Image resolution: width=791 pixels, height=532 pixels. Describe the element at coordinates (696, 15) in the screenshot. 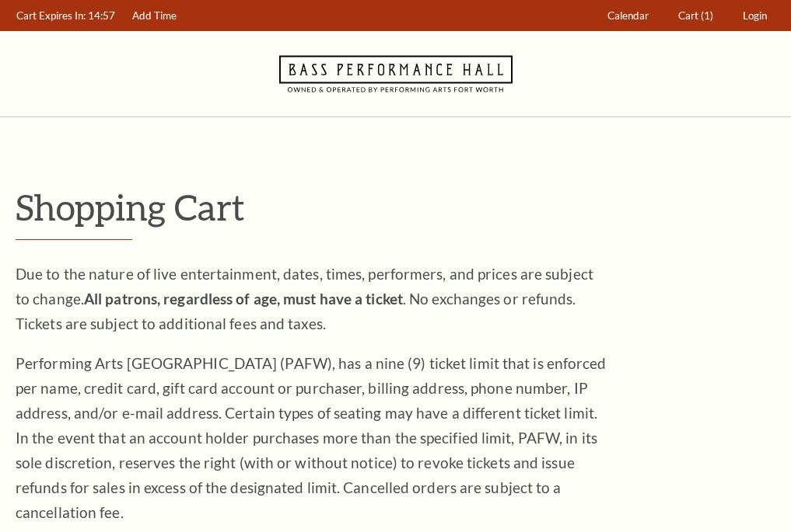

I see `a: Cart (1)` at that location.